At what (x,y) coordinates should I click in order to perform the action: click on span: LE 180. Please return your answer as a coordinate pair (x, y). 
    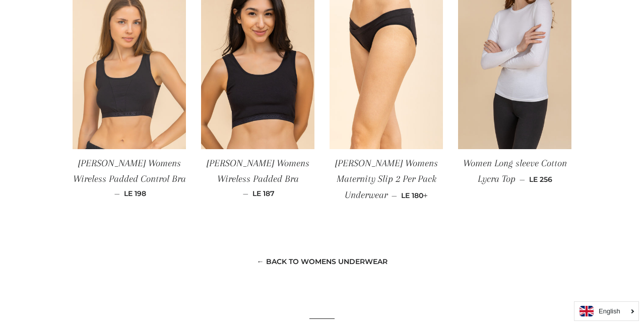
    Looking at the image, I should click on (414, 195).